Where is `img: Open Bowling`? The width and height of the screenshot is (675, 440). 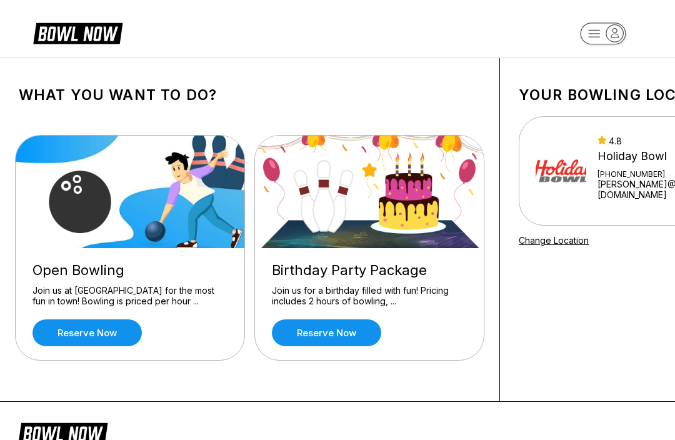
img: Open Bowling is located at coordinates (131, 192).